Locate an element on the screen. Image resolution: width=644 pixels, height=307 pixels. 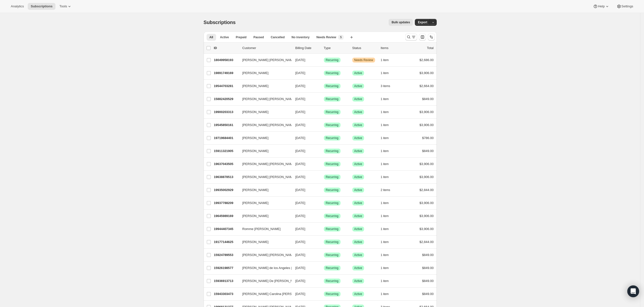
p: 15926198577 is located at coordinates (226, 268).